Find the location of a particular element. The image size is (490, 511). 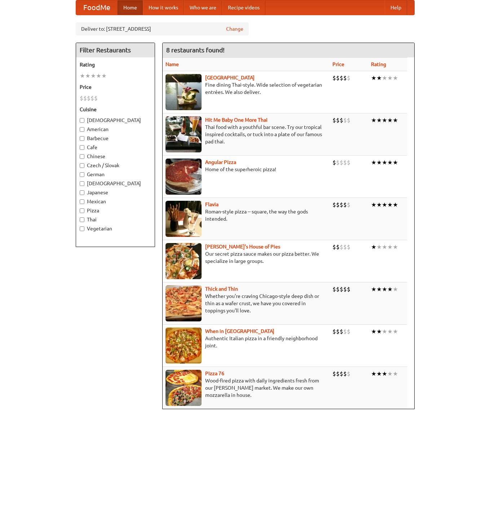

p: Authentic Italian pizza in a friendly neighborhood joint. is located at coordinates (246, 342).